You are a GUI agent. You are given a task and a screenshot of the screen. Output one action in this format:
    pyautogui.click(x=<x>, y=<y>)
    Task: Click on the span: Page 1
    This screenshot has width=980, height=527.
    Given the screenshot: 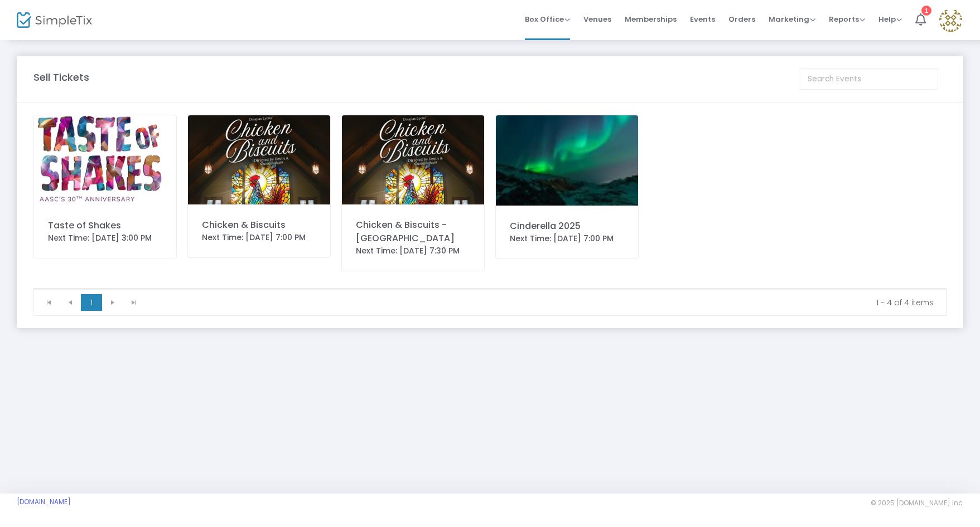 What is the action you would take?
    pyautogui.click(x=92, y=302)
    